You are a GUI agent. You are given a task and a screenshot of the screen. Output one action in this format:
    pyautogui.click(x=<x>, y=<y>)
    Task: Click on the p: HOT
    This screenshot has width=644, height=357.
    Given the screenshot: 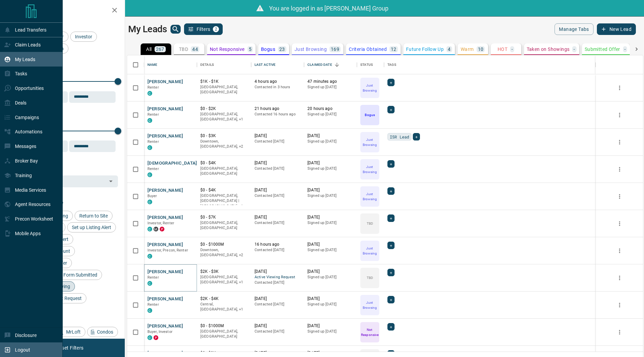 What is the action you would take?
    pyautogui.click(x=502, y=49)
    